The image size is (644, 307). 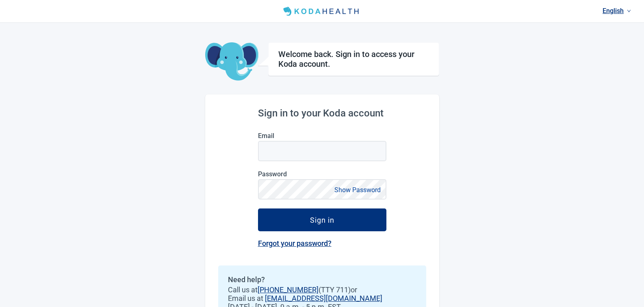 I want to click on button: Sign in, so click(x=322, y=220).